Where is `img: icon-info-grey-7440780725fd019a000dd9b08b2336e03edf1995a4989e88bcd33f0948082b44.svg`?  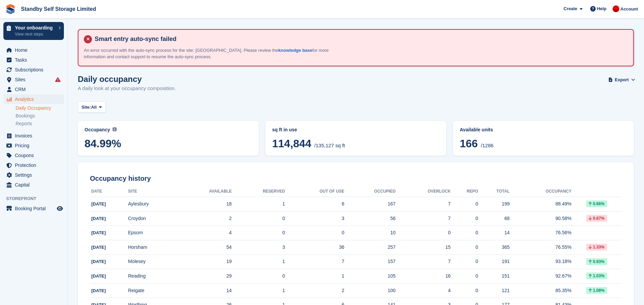
img: icon-info-grey-7440780725fd019a000dd9b08b2336e03edf1995a4989e88bcd33f0948082b44.svg is located at coordinates (115, 129).